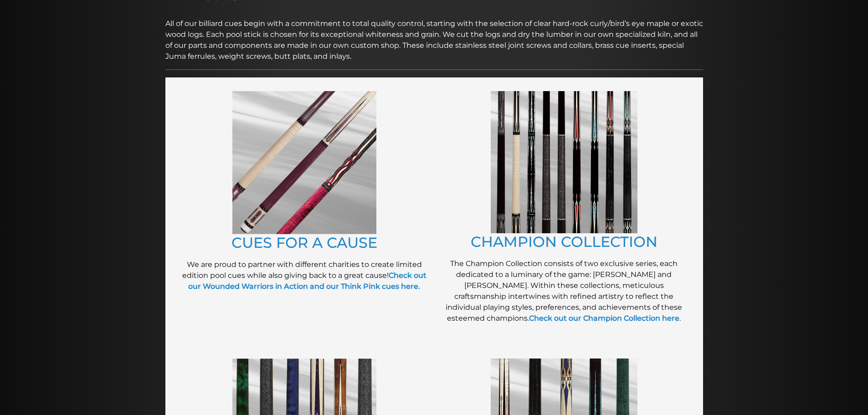 The height and width of the screenshot is (415, 868). What do you see at coordinates (307, 281) in the screenshot?
I see `a: Check out our Wounded Warriors in Action and our Think Pink cues here.` at bounding box center [307, 281].